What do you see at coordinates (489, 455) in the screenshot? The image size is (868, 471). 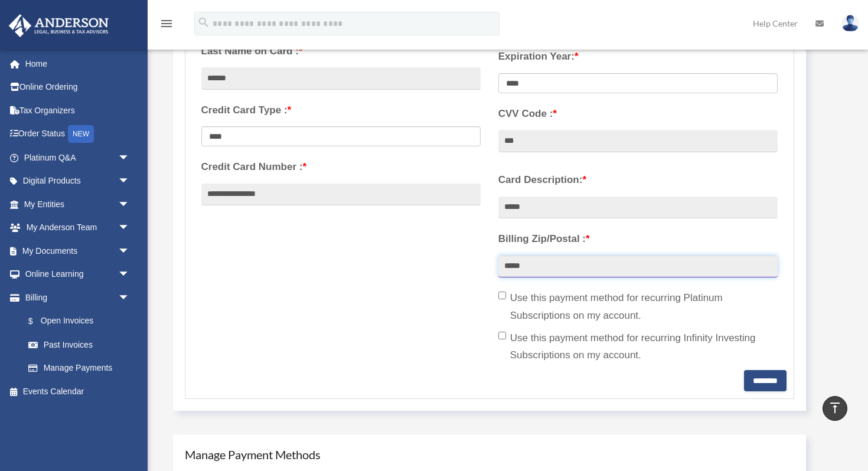 I see `h4: Manage Payment Methods` at bounding box center [489, 455].